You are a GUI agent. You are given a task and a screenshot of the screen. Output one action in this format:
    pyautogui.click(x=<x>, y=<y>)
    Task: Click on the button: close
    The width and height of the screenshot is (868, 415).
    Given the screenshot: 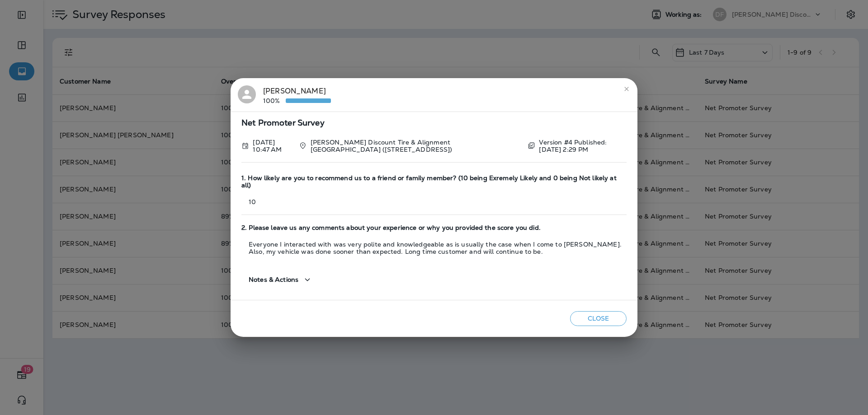 What is the action you would take?
    pyautogui.click(x=627, y=89)
    